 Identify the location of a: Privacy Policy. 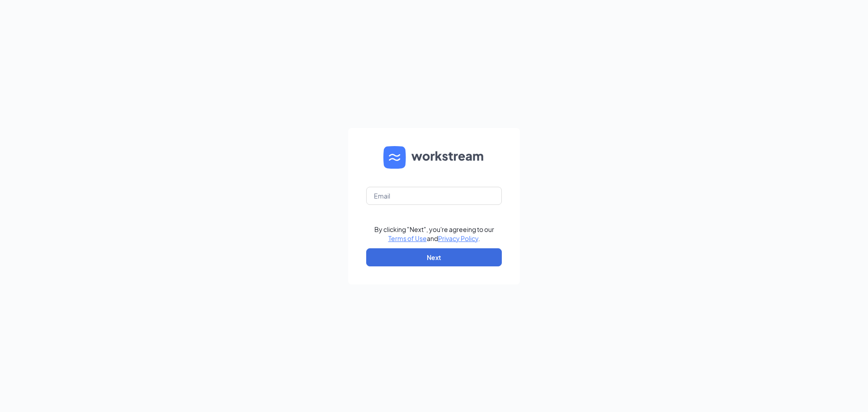
(458, 239).